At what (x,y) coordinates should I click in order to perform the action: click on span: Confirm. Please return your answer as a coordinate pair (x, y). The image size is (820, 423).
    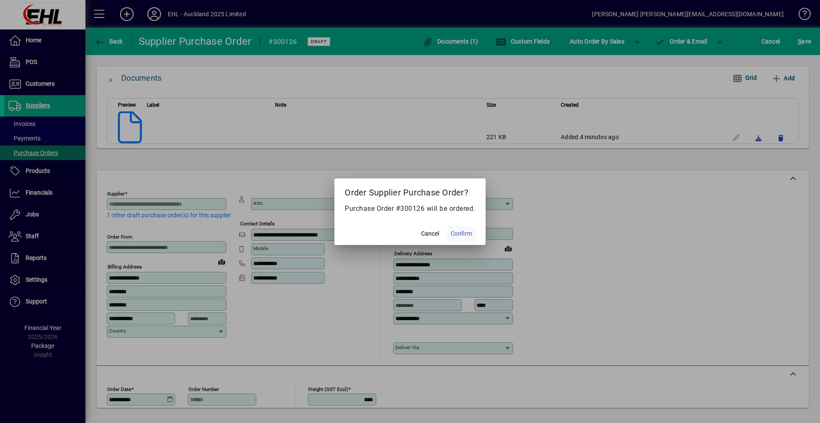
    Looking at the image, I should click on (461, 234).